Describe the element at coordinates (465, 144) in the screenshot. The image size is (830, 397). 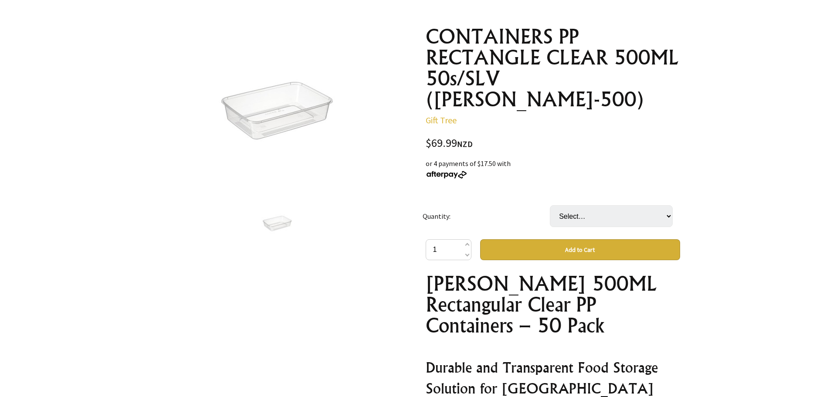
I see `span: NZD` at that location.